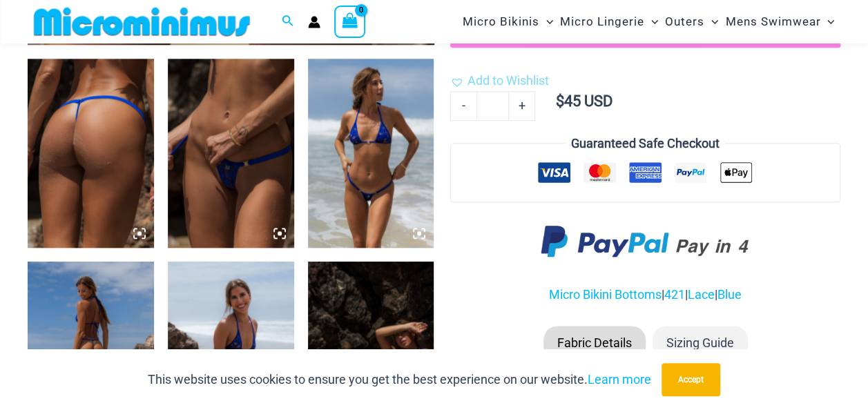 The height and width of the screenshot is (410, 868). Describe the element at coordinates (492, 105) in the screenshot. I see `input: Product quantity` at that location.